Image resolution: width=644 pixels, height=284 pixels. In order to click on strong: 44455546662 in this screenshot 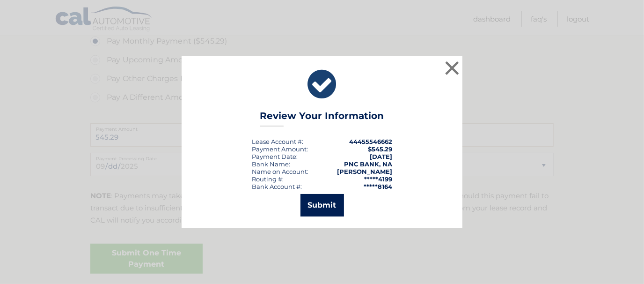, I will do `click(371, 141)`.